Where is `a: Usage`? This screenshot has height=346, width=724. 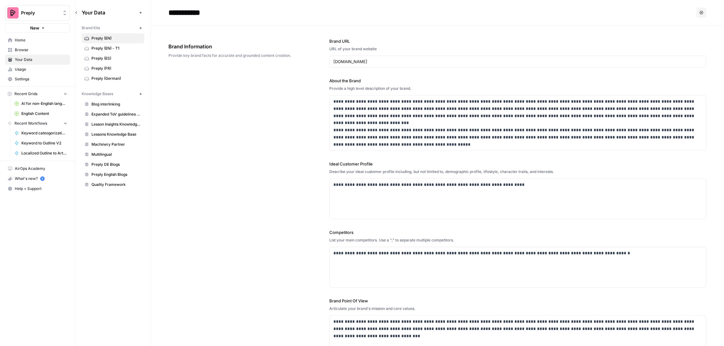
a: Usage is located at coordinates (37, 69).